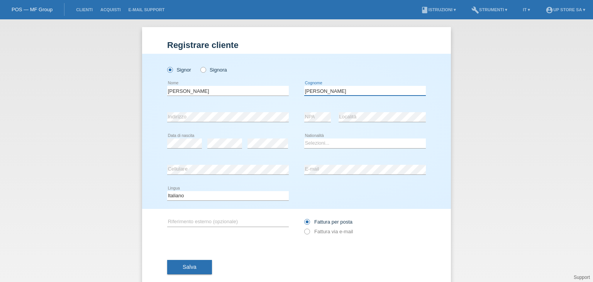  Describe the element at coordinates (190, 267) in the screenshot. I see `span: Salva` at that location.